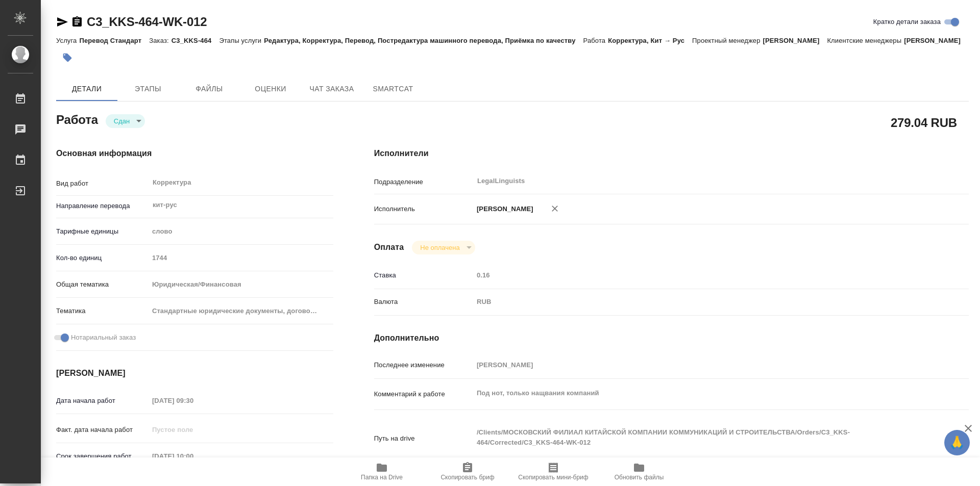 Image resolution: width=980 pixels, height=486 pixels. What do you see at coordinates (554, 472) in the screenshot?
I see `button: Скопировать мини-бриф` at bounding box center [554, 472].